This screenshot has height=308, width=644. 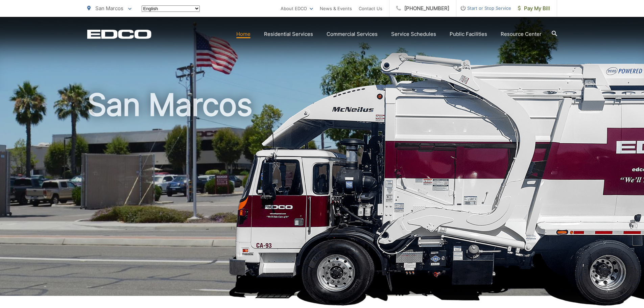 I want to click on span: San Marcos, so click(x=109, y=8).